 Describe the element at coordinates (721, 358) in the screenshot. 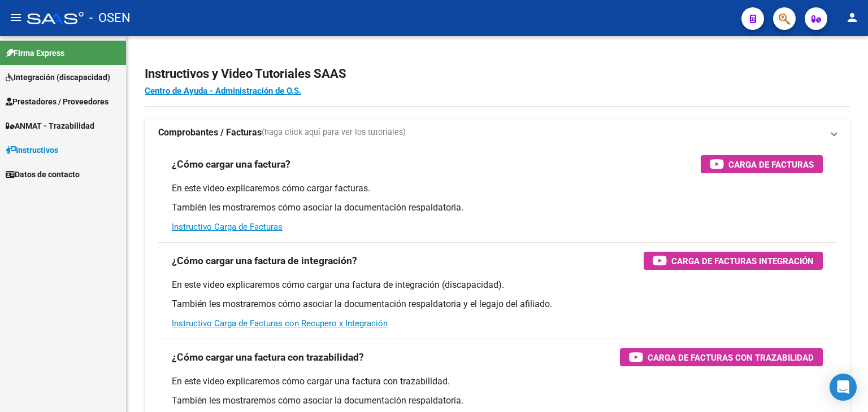

I see `button: Carga de Facturas con Trazabilidad` at that location.